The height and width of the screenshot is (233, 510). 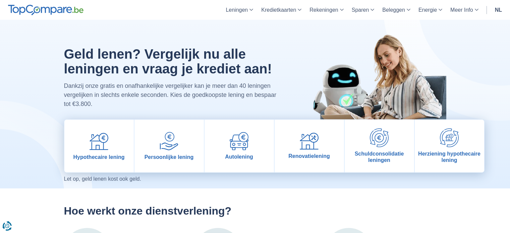 What do you see at coordinates (173, 95) in the screenshot?
I see `p: Dankzij onze gratis en onafhankelijke vergelijker kan je meer dan 40 leningen vergelijken in slec...` at bounding box center [173, 95].